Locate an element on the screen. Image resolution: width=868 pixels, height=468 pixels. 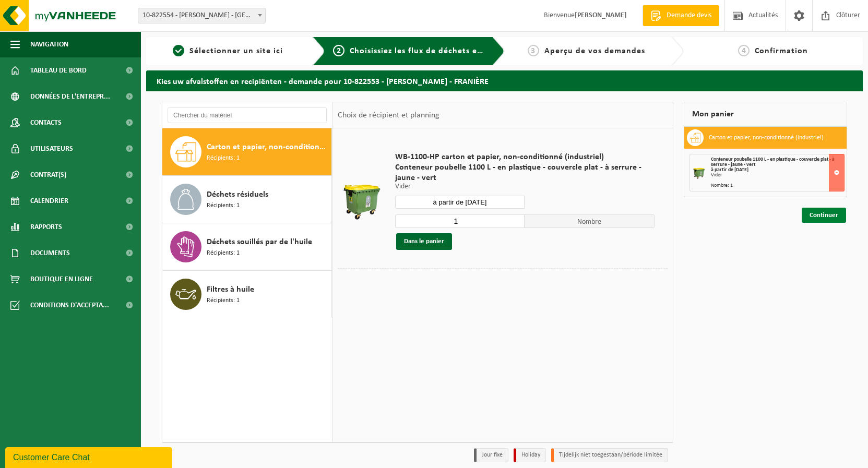
li: Jour fixe is located at coordinates (491, 455).